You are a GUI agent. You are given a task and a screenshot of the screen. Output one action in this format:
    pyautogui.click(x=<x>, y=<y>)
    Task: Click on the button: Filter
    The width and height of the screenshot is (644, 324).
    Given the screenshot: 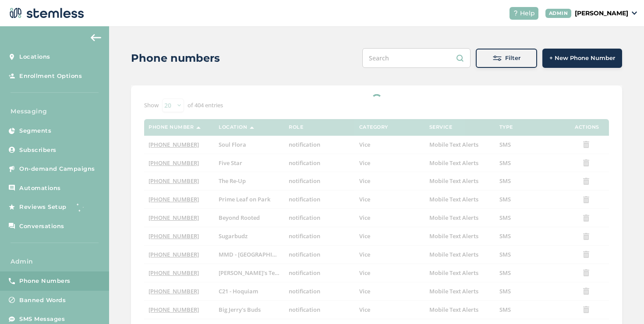 What is the action you would take?
    pyautogui.click(x=507, y=58)
    